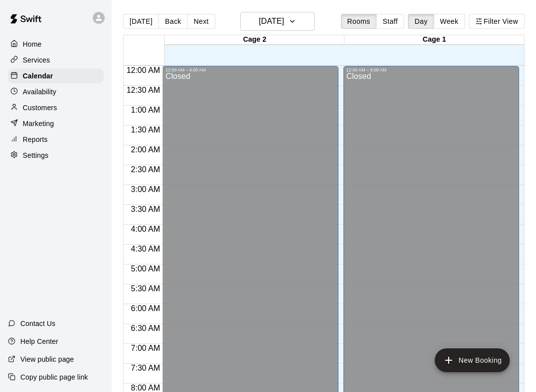 Image resolution: width=536 pixels, height=392 pixels. Describe the element at coordinates (35, 140) in the screenshot. I see `p: Reports` at that location.